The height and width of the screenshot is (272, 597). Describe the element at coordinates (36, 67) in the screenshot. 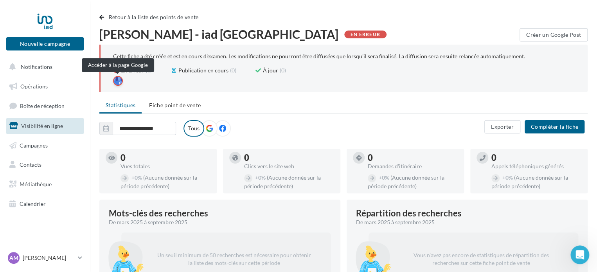

I see `span: Notifications` at that location.